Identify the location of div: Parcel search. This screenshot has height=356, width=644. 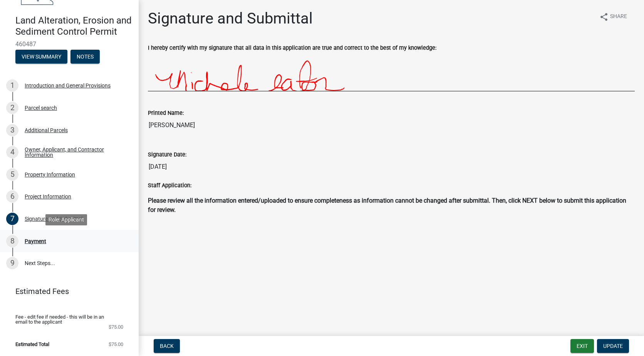
(40, 108).